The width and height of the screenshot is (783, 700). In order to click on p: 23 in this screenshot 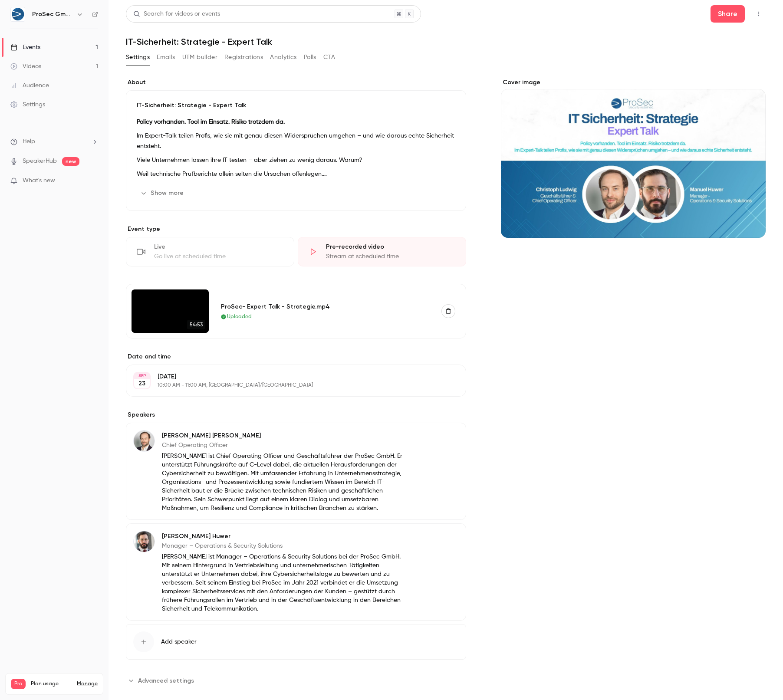, I will do `click(142, 384)`.